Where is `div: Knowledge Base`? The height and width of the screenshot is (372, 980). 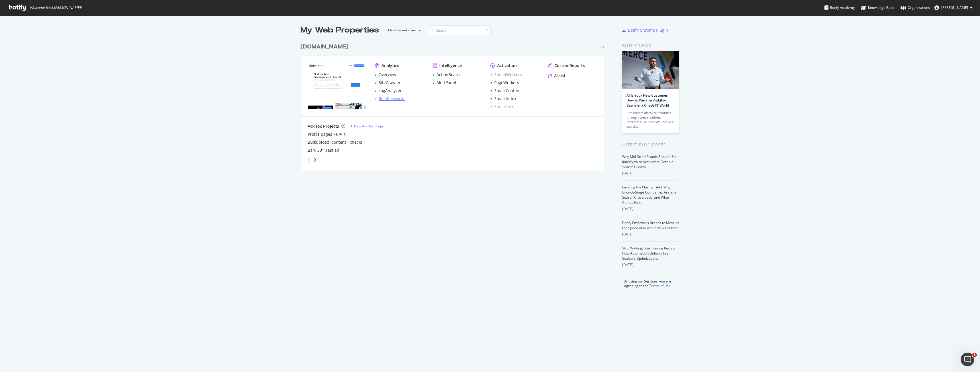
div: Knowledge Base is located at coordinates (877, 8).